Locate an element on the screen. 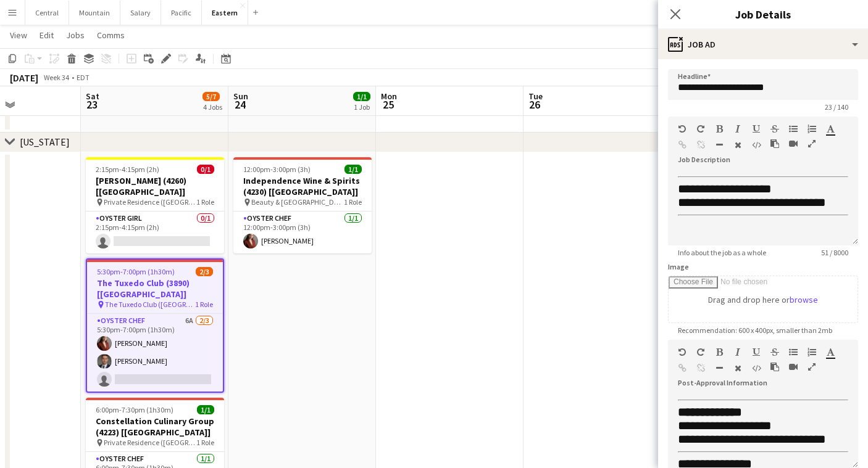 The image size is (868, 468). span: 6:00pm-7:30pm (1h30m) is located at coordinates (135, 410).